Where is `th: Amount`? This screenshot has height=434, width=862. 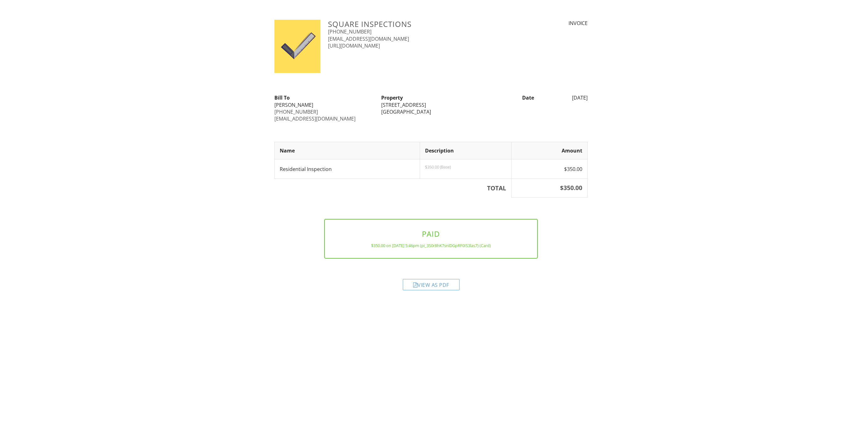 th: Amount is located at coordinates (549, 151).